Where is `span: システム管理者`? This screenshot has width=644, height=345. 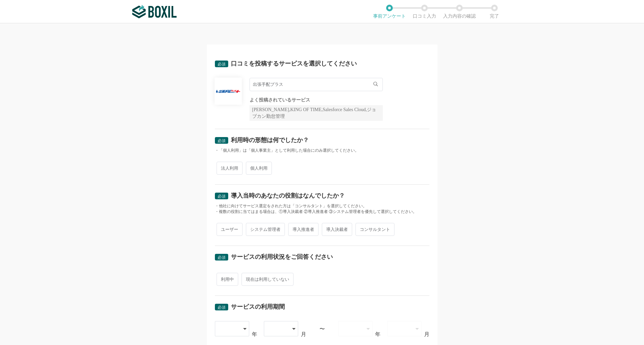
span: システム管理者 is located at coordinates (265, 229).